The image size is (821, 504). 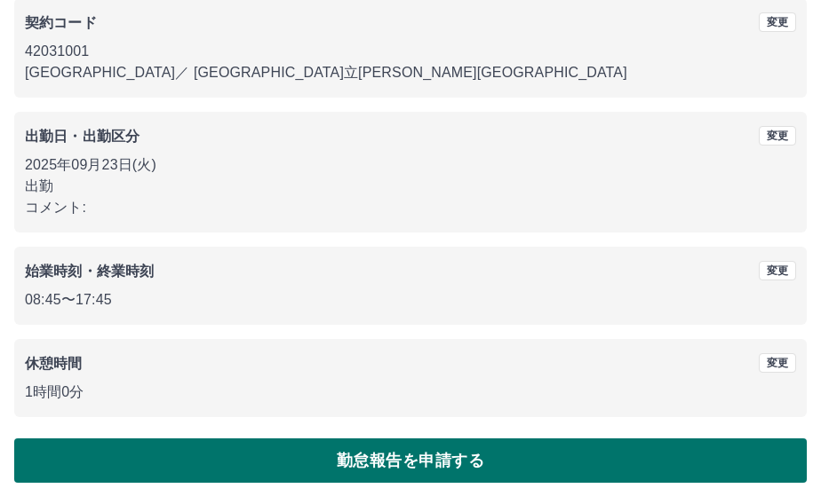 I want to click on p: 42031001, so click(x=410, y=51).